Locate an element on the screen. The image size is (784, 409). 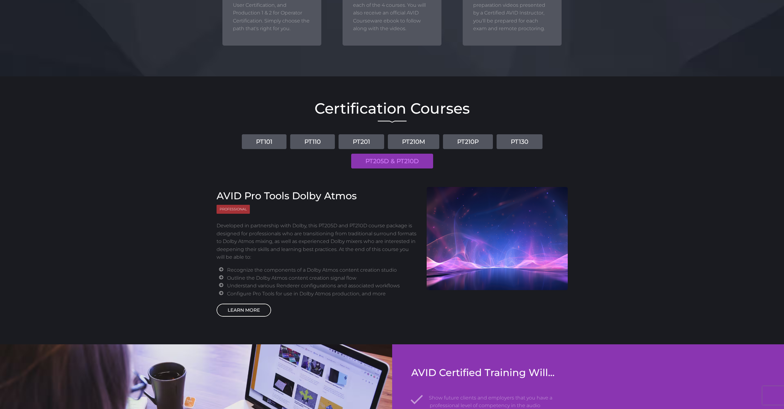
span: Professional is located at coordinates (233, 209).